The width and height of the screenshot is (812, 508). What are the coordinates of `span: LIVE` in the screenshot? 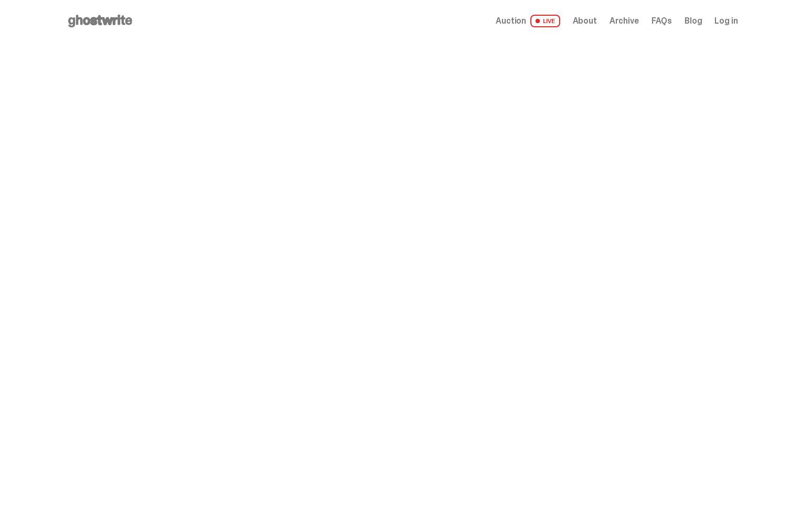 It's located at (545, 21).